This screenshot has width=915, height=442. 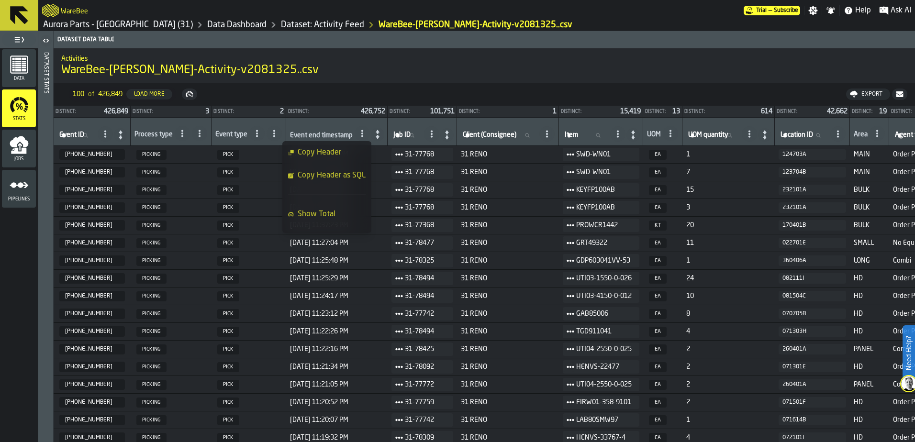 I want to click on span: 614, so click(x=767, y=112).